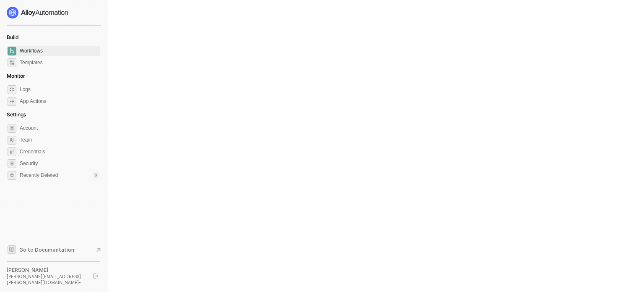 This screenshot has width=644, height=292. What do you see at coordinates (12, 152) in the screenshot?
I see `span: credentials` at bounding box center [12, 152].